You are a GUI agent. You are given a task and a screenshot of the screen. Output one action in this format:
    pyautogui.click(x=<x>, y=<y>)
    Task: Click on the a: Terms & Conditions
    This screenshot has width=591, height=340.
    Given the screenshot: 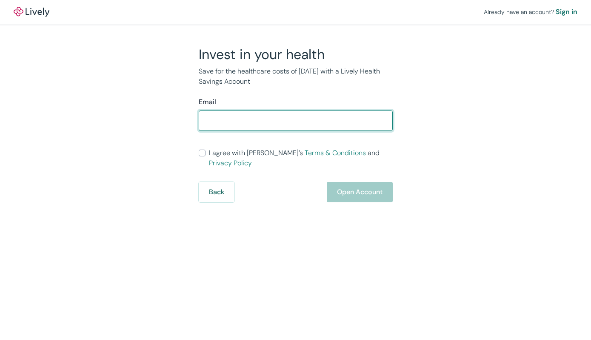 What is the action you would take?
    pyautogui.click(x=335, y=153)
    